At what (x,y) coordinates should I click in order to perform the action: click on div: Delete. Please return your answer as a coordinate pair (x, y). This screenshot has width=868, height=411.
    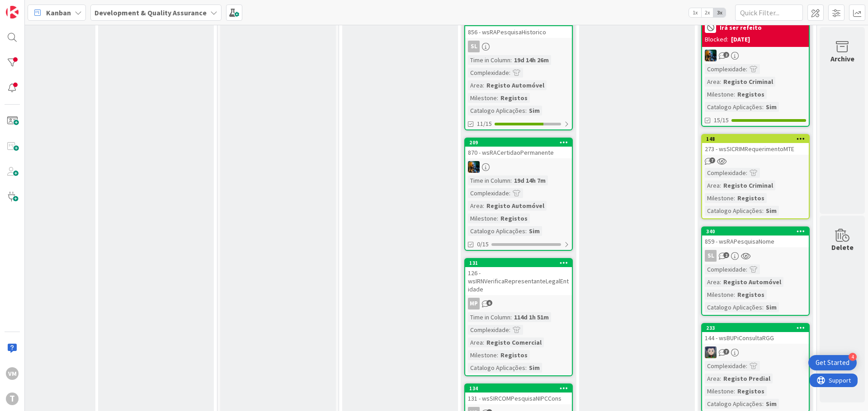
    Looking at the image, I should click on (842, 247).